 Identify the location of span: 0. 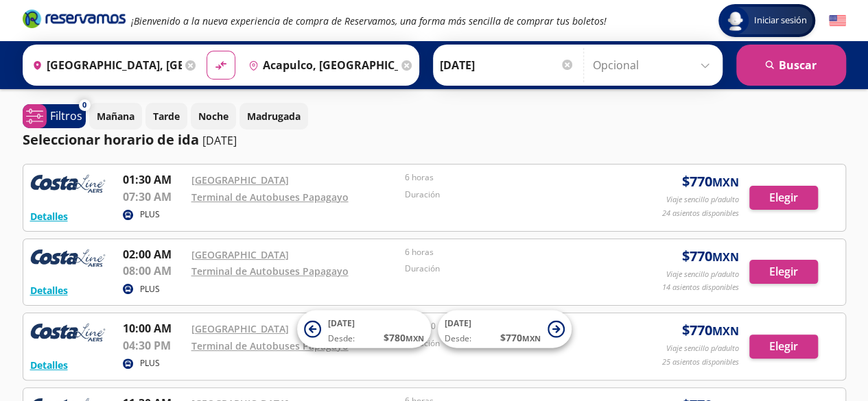
(85, 105).